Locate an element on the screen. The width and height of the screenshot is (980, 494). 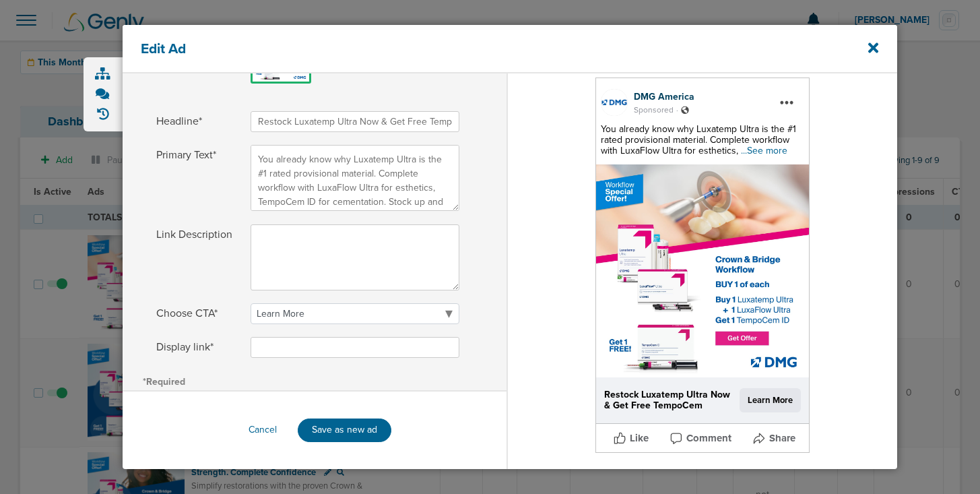
span: Primary Text* is located at coordinates (196, 178).